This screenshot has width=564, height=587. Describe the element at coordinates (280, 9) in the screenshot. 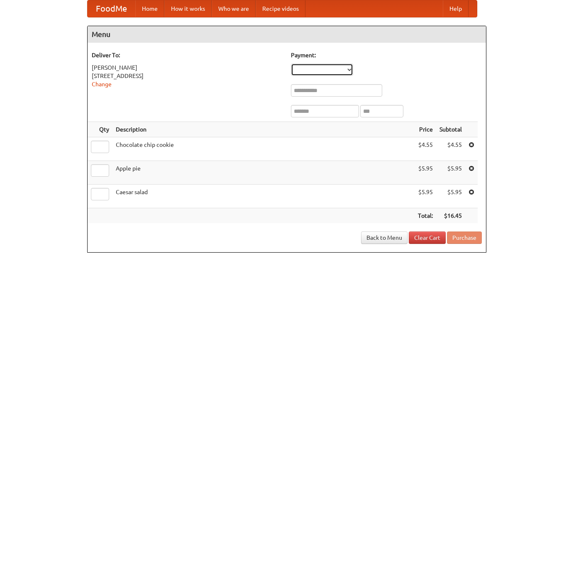

I see `a: Recipe videos` at that location.